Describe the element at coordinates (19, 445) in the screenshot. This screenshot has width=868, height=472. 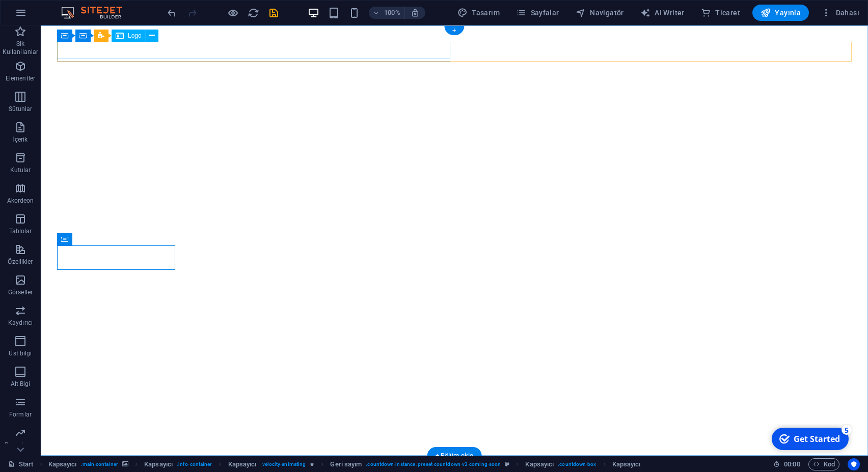
I see `p: Pazarlama` at that location.